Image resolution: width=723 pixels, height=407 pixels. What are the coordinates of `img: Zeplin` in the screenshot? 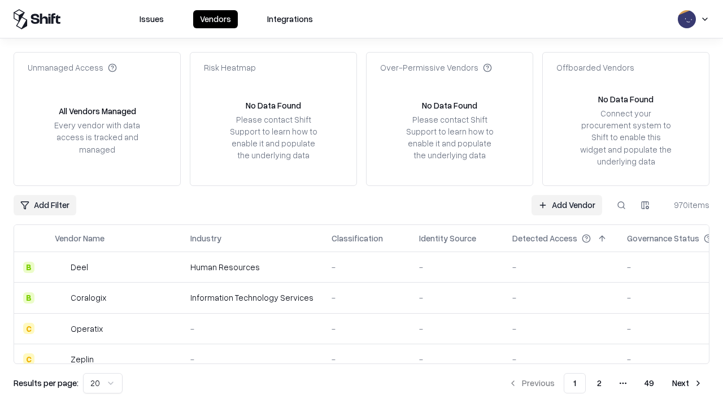 It's located at (60, 359).